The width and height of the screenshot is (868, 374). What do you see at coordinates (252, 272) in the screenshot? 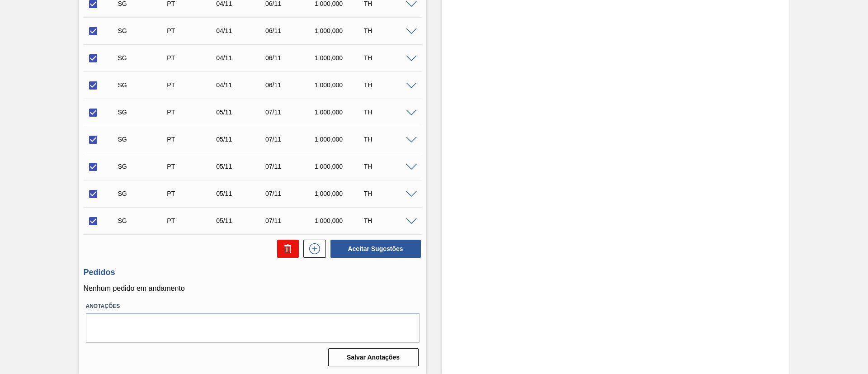
I see `h3: Pedidos` at bounding box center [252, 272].